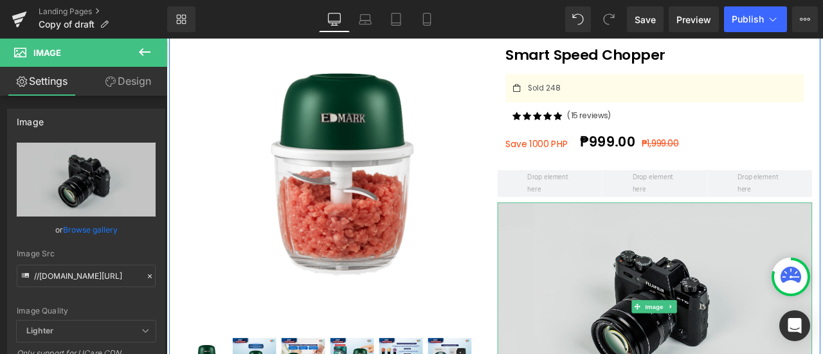 This screenshot has width=823, height=354. I want to click on button: Redo, so click(609, 19).